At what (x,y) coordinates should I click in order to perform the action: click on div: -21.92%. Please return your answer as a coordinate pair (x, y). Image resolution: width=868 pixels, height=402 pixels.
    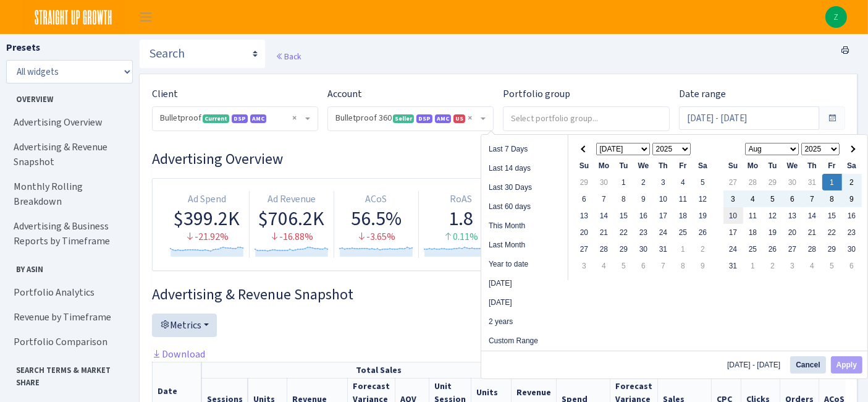
    Looking at the image, I should click on (207, 237).